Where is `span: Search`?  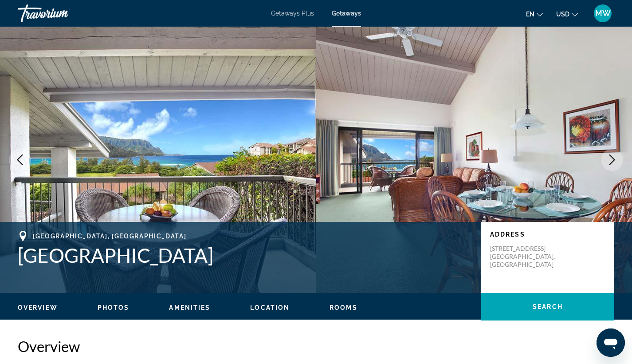
span: Search is located at coordinates (548, 307).